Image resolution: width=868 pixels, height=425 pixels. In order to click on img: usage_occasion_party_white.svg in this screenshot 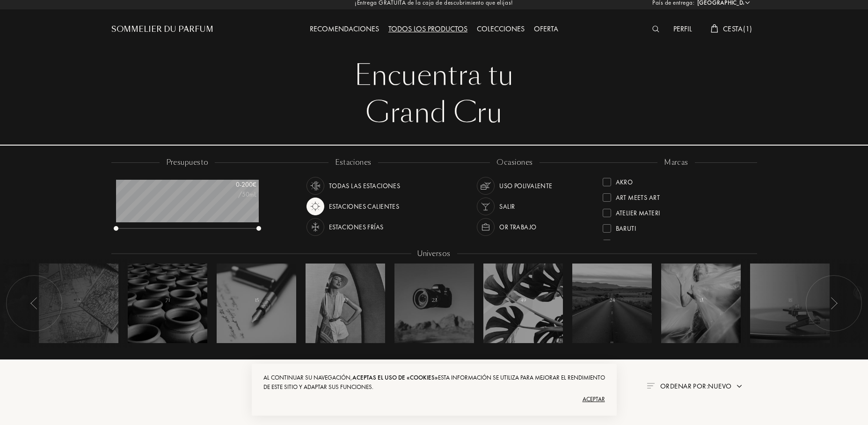, I will do `click(485, 206)`.